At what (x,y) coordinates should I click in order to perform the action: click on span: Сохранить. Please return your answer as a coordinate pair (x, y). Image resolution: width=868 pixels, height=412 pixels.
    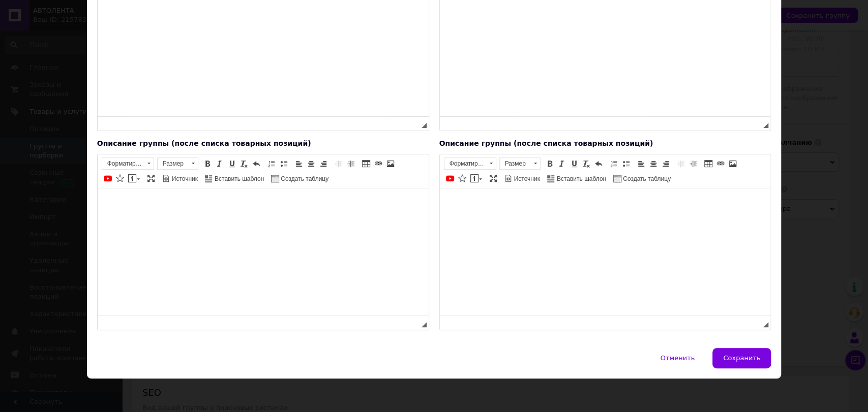
    Looking at the image, I should click on (741, 358).